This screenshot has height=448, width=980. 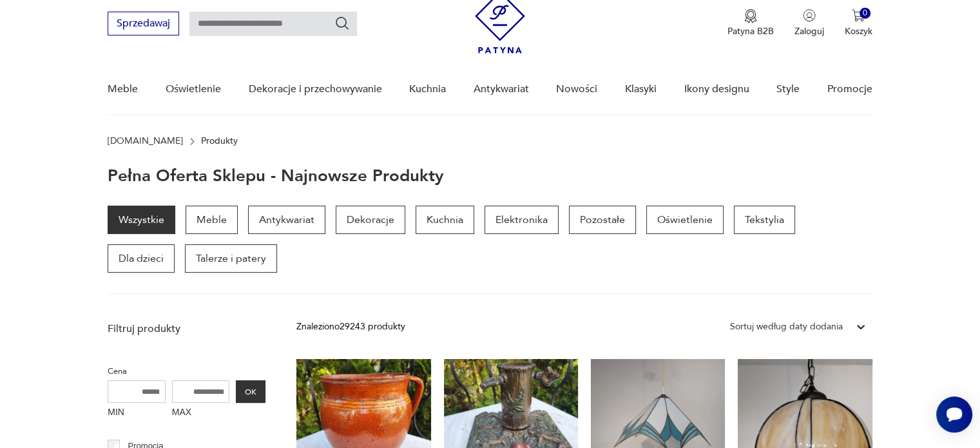 What do you see at coordinates (141, 258) in the screenshot?
I see `p: Dla dzieci` at bounding box center [141, 258].